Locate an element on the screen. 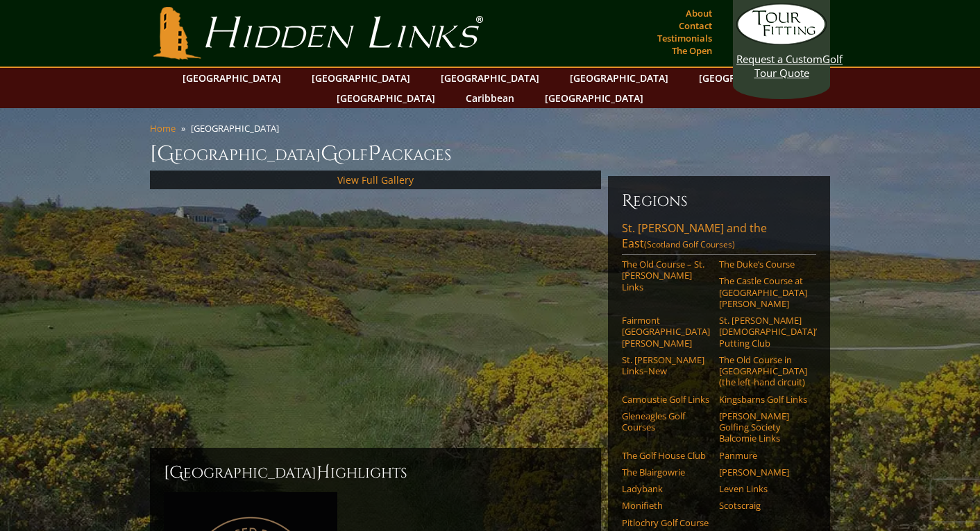  span: (Scotland Golf Courses) is located at coordinates (689, 244).